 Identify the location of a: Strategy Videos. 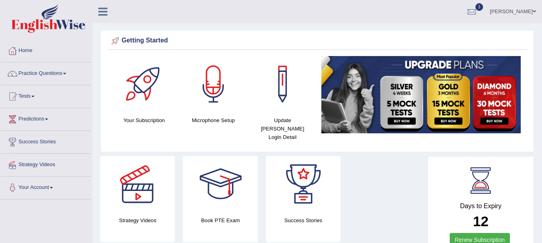
(46, 164).